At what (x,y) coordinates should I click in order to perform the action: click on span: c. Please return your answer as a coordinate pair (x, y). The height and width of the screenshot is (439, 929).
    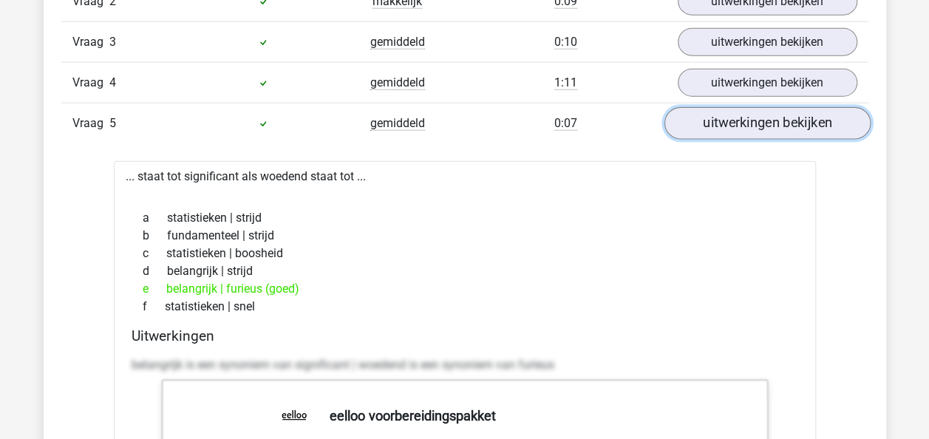
    Looking at the image, I should click on (155, 254).